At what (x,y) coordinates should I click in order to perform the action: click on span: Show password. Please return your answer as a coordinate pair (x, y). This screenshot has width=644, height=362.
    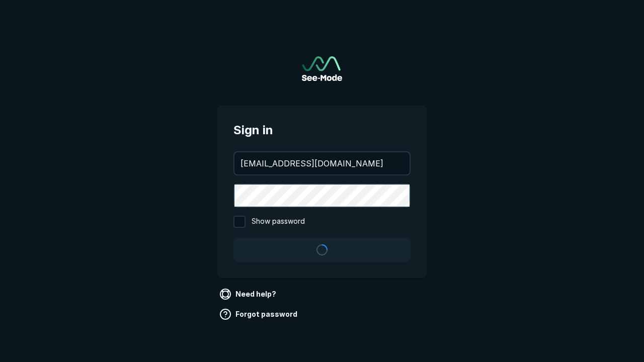
    Looking at the image, I should click on (278, 222).